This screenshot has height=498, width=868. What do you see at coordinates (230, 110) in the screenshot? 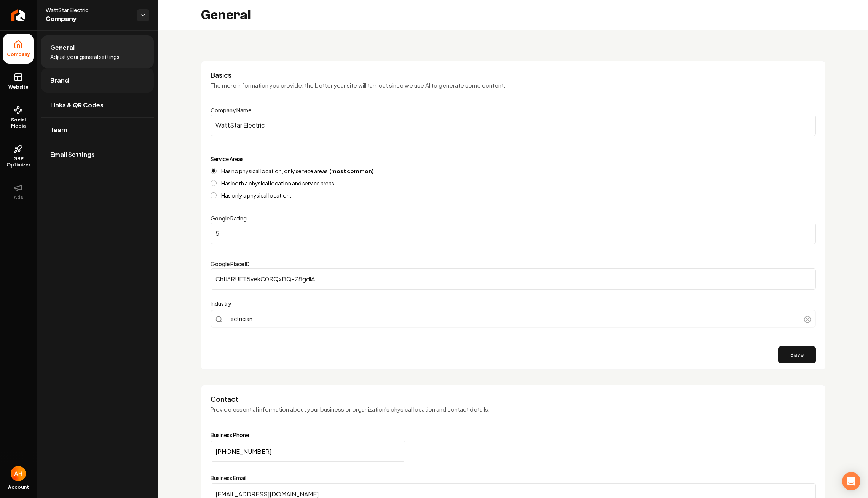
I see `label: Company Name` at bounding box center [230, 110].